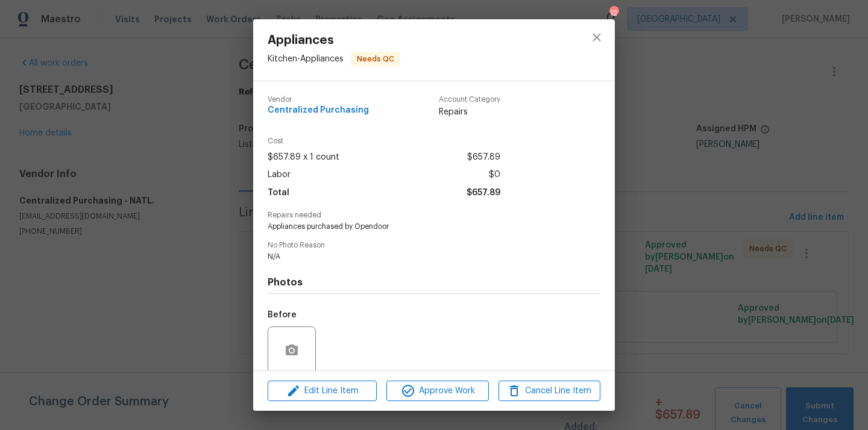 The image size is (868, 430). What do you see at coordinates (334, 40) in the screenshot?
I see `span: Appliances` at bounding box center [334, 40].